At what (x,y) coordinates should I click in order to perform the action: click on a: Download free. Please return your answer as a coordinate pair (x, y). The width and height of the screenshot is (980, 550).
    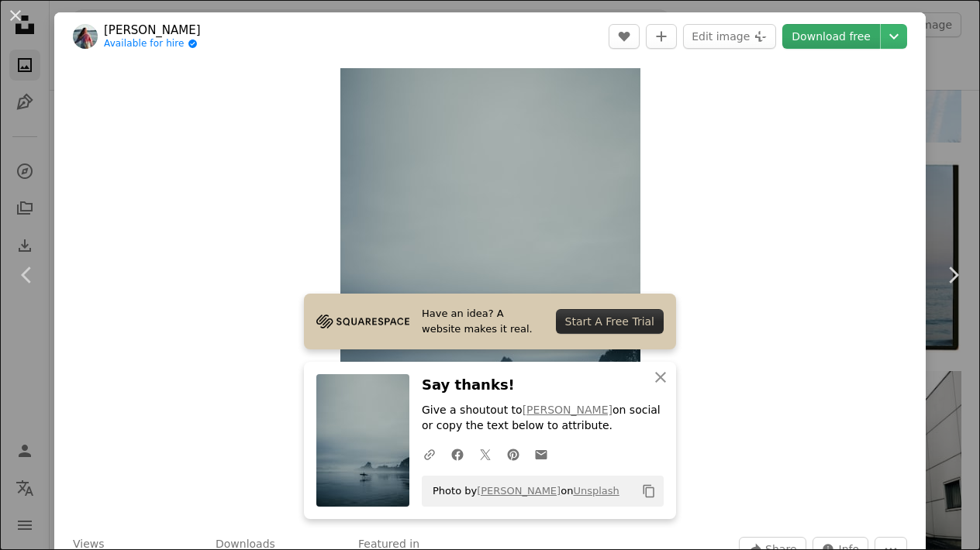
    Looking at the image, I should click on (831, 37).